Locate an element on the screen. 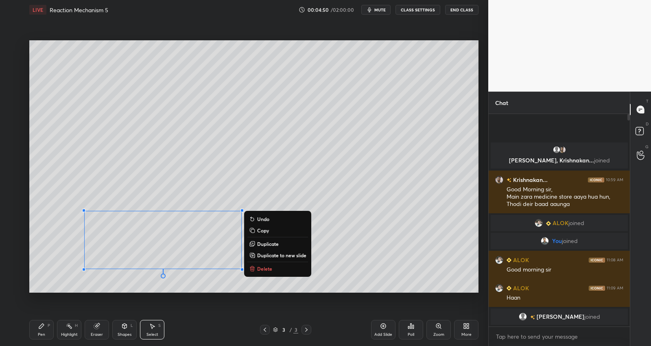  p: Duplicate to new slide is located at coordinates (282, 255).